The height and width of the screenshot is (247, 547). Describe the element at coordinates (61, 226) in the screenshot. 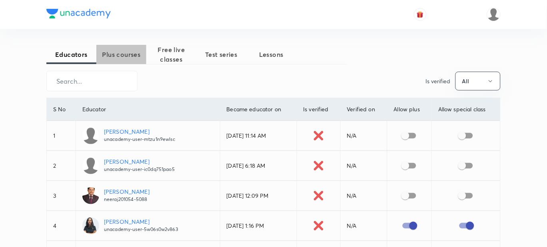

I see `td: 4` at that location.